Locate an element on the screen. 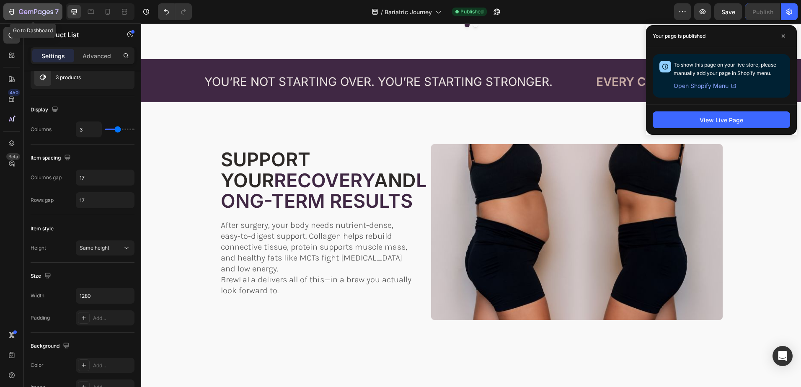  div: Display is located at coordinates (45, 110).